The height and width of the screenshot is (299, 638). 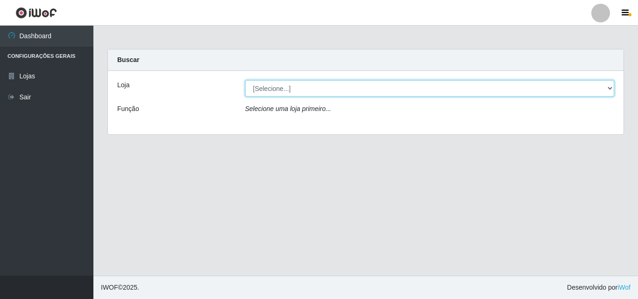 I want to click on a: iWof, so click(x=624, y=288).